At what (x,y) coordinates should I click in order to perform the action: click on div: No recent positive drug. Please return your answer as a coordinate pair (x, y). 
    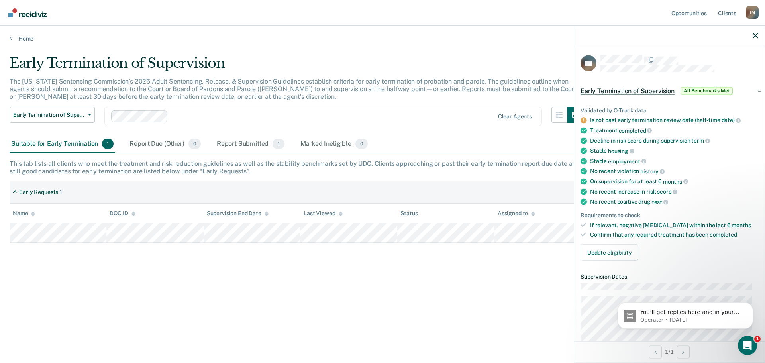
    Looking at the image, I should click on (674, 202).